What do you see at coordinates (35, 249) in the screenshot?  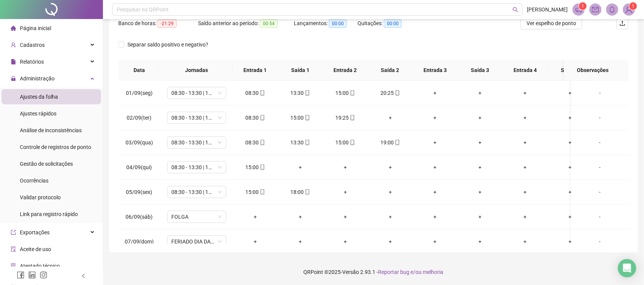 I see `span: Aceite de uso` at bounding box center [35, 249].